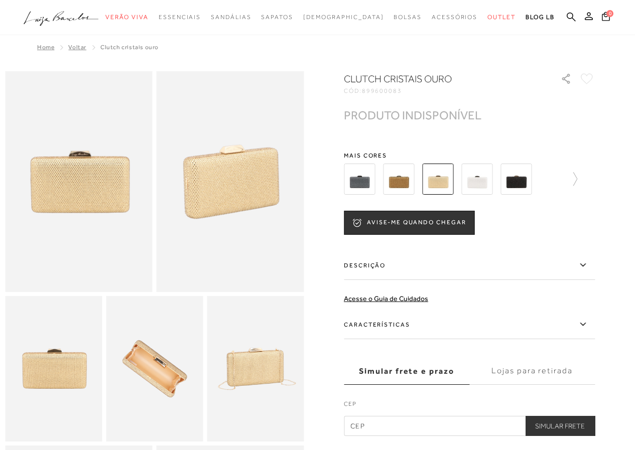 The width and height of the screenshot is (635, 450). I want to click on span: Mais cores, so click(469, 156).